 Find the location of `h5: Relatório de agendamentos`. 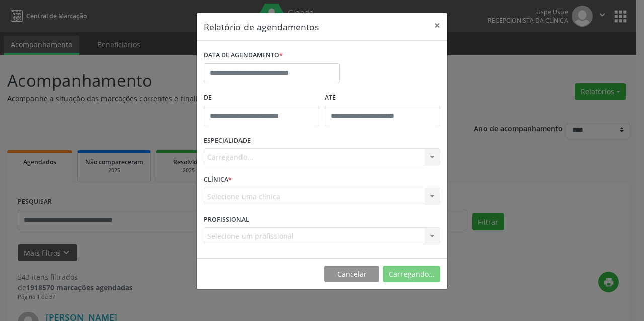

h5: Relatório de agendamentos is located at coordinates (261, 27).